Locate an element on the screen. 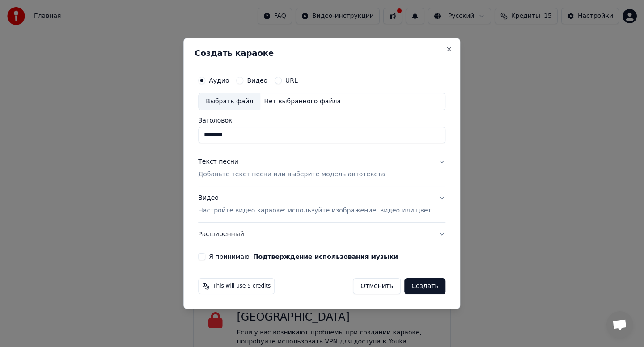 The height and width of the screenshot is (347, 644). label: Аудио is located at coordinates (219, 80).